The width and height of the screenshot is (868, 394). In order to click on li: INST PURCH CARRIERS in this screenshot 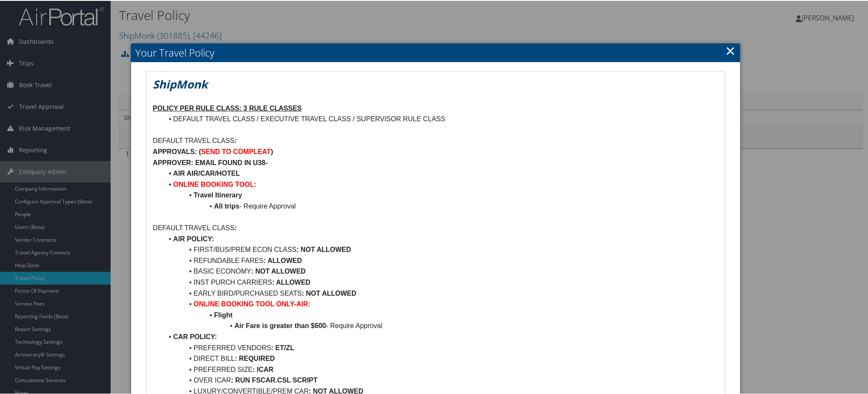, I will do `click(441, 282)`.